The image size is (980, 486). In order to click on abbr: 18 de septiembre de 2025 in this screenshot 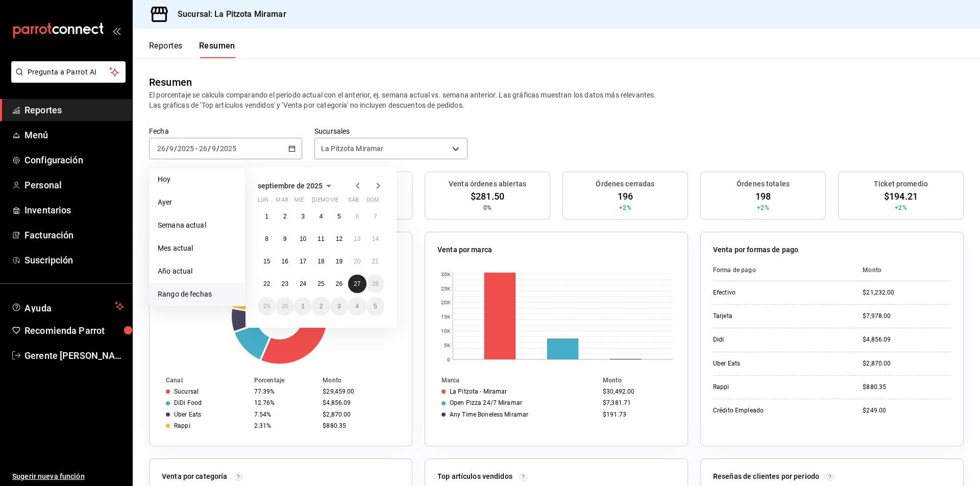, I will do `click(321, 262)`.